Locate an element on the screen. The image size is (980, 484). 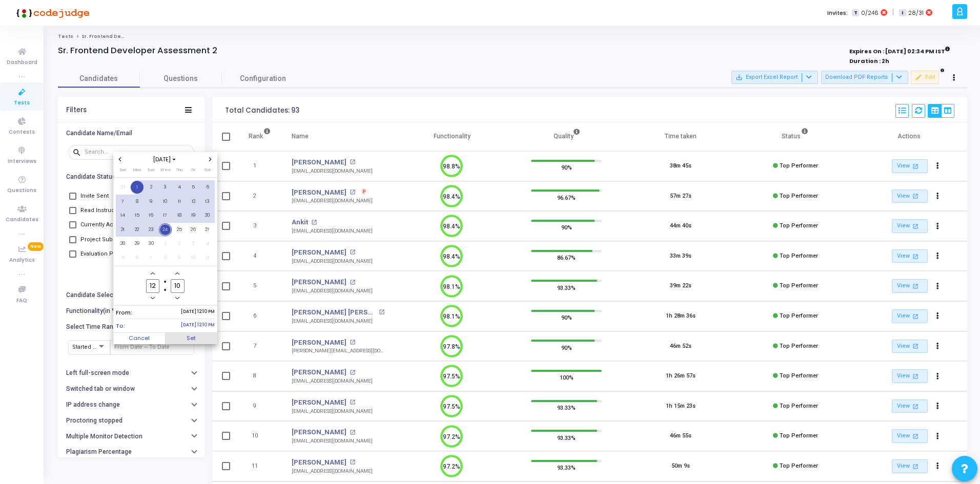
span: Sat is located at coordinates (207, 169).